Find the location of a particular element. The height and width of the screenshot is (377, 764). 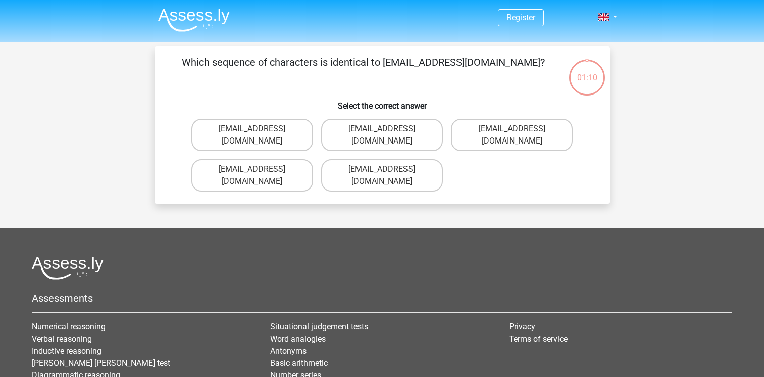

a: Inductive reasoning is located at coordinates (67, 350).